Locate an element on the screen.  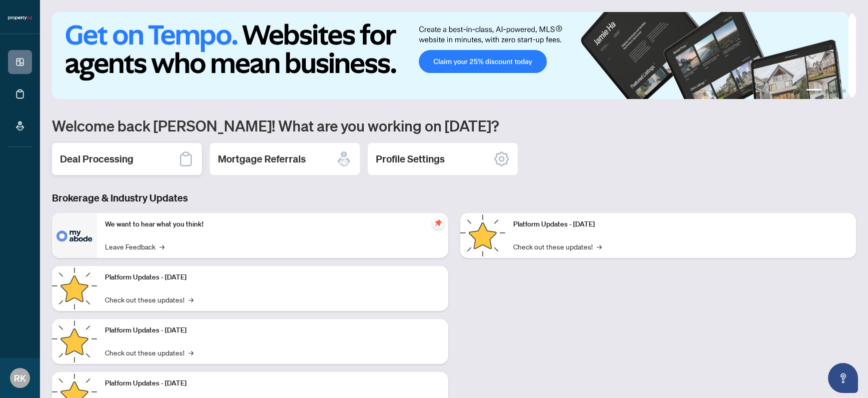
img: logo is located at coordinates (20, 18).